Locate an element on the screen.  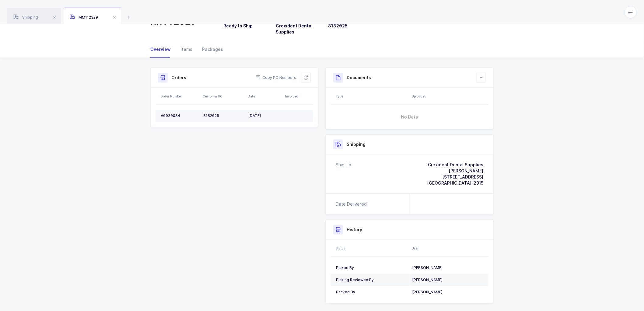
h3: 8182025 is located at coordinates (351, 26).